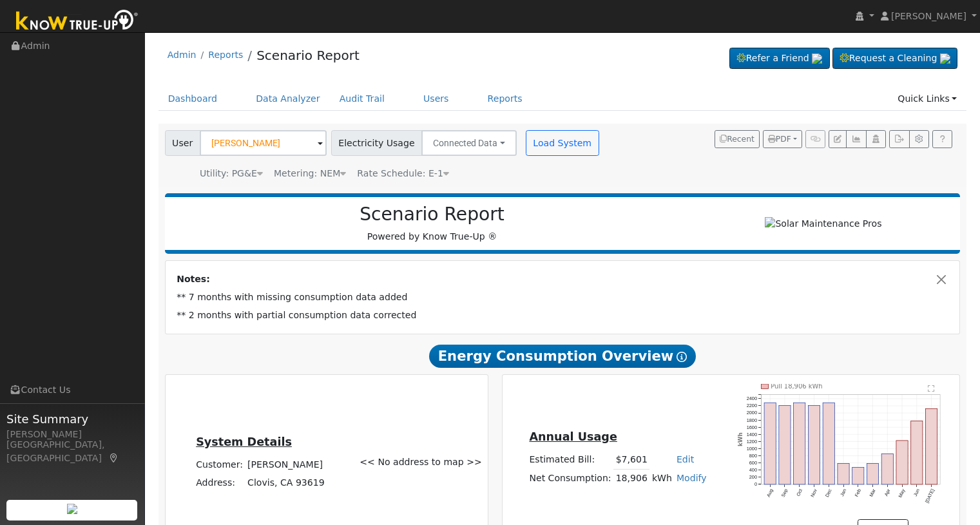  What do you see at coordinates (903, 493) in the screenshot?
I see `text: May` at bounding box center [903, 493].